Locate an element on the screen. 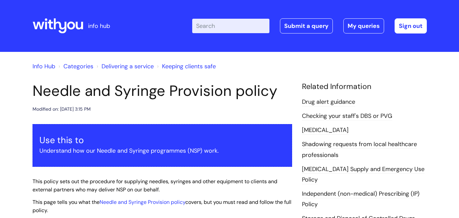  input: Search is located at coordinates (231, 26).